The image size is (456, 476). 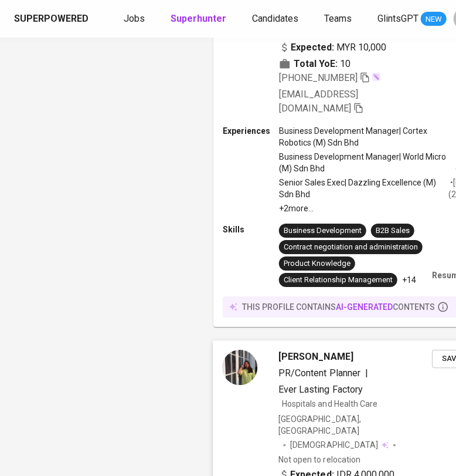 I want to click on img: magic_wand.svg, so click(x=376, y=77).